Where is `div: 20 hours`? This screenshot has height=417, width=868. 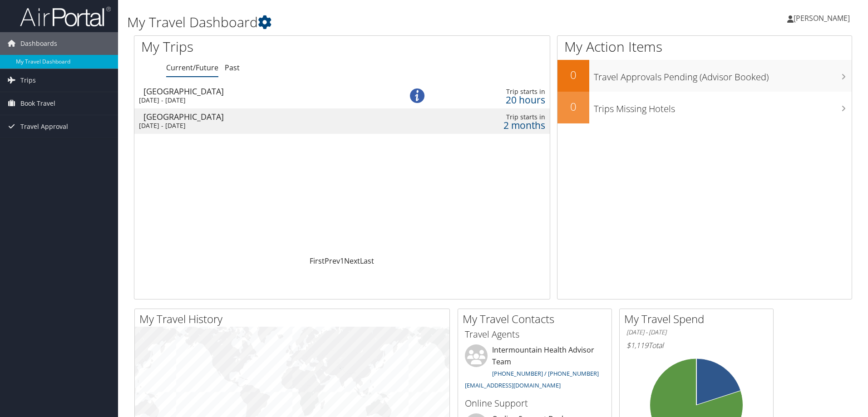
div: 20 hours is located at coordinates (498, 100).